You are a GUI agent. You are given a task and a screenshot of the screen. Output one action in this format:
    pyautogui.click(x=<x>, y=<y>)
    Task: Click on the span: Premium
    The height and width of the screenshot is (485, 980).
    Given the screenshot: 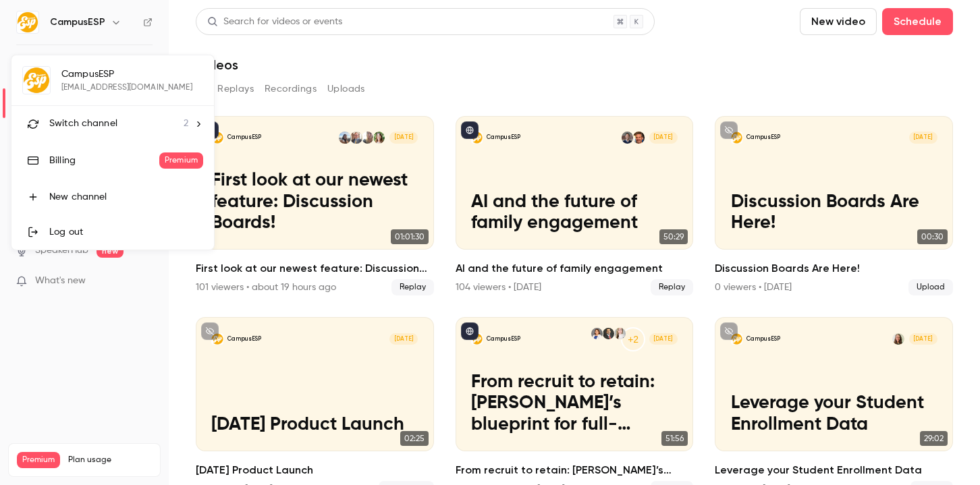 What is the action you would take?
    pyautogui.click(x=181, y=161)
    